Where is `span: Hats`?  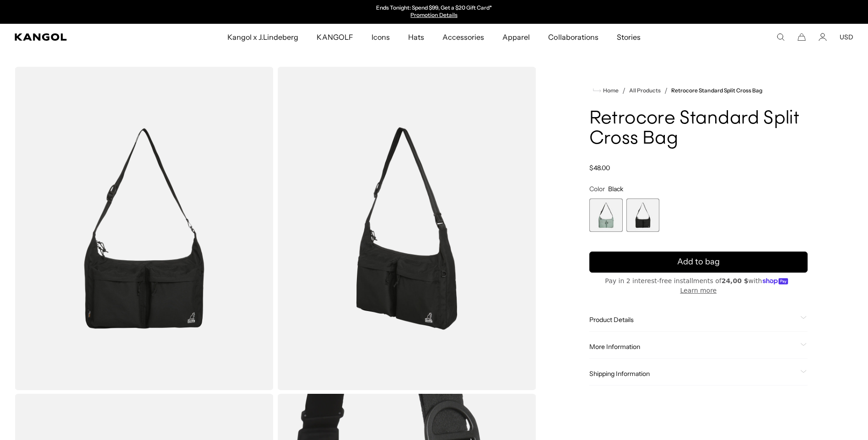
span: Hats is located at coordinates (416, 37).